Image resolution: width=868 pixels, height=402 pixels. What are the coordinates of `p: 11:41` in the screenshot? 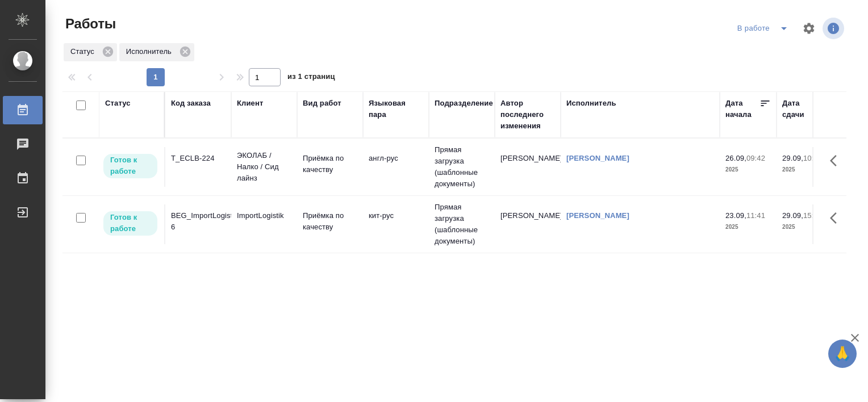 It's located at (755, 215).